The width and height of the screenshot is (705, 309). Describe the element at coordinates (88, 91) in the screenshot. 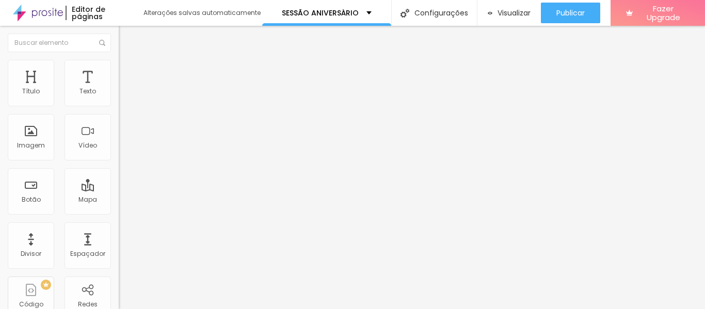

I see `div: Texto` at that location.